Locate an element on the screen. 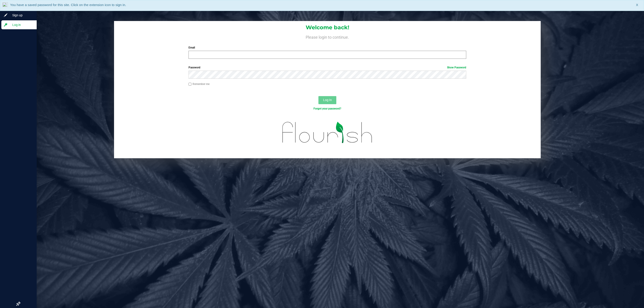 The image size is (644, 308). img: notLoggedInIcon.png is located at coordinates (5, 5).